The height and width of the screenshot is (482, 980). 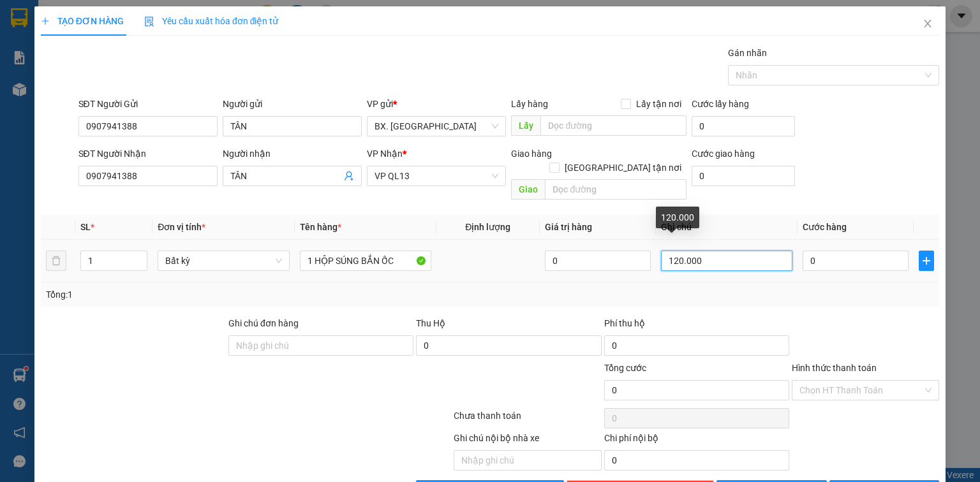 I want to click on span: Giá trị hàng, so click(x=569, y=227).